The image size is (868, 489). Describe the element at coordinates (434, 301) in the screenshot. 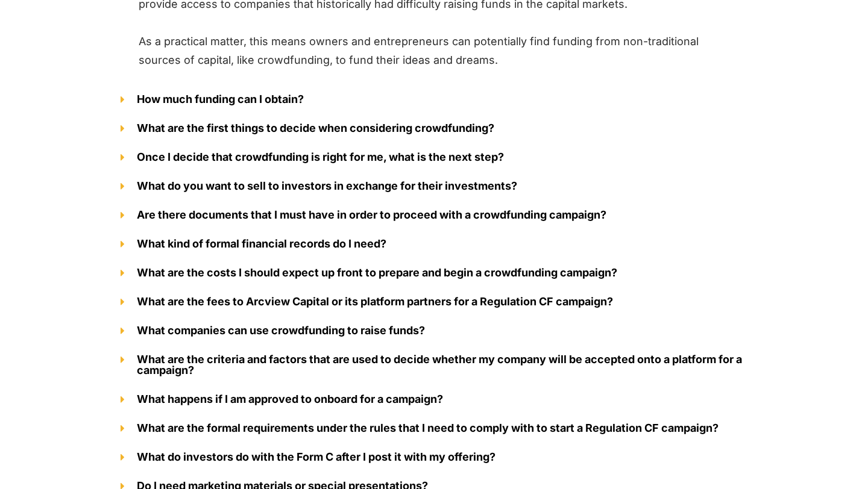

I see `div: What are the fees to Arcview Capital or its platform partners for a Regulation CF campaign?` at that location.